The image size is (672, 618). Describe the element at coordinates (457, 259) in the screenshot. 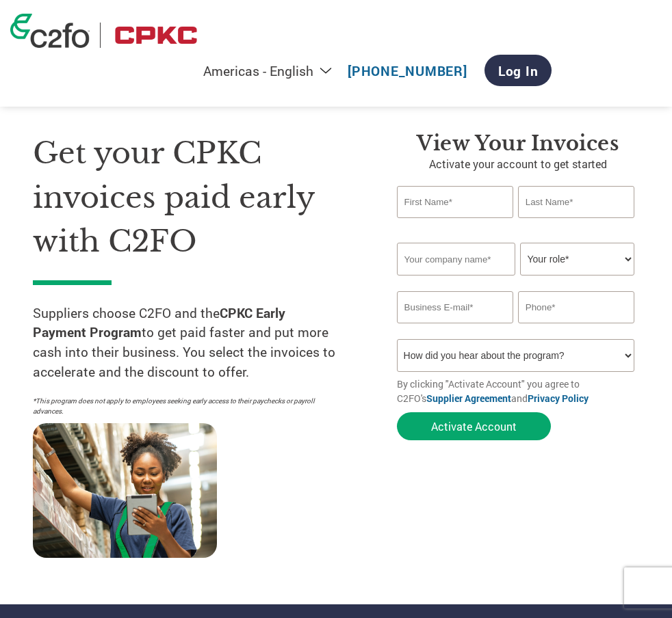

I see `input: Your company name*` at that location.